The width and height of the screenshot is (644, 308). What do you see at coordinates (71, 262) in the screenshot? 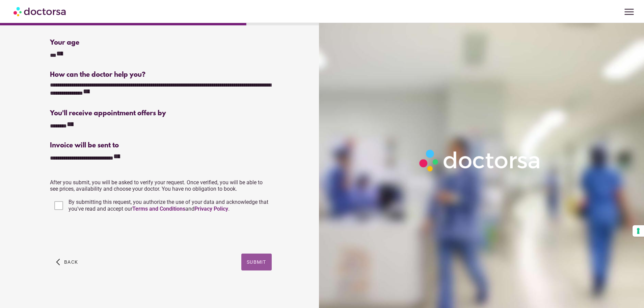
I see `span: Back` at bounding box center [71, 262].